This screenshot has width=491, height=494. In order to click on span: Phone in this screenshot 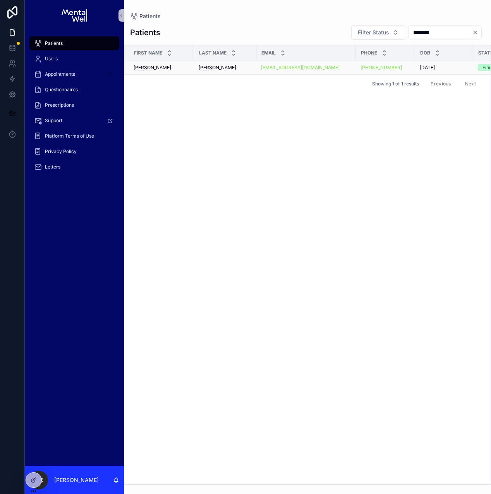, I will do `click(369, 53)`.